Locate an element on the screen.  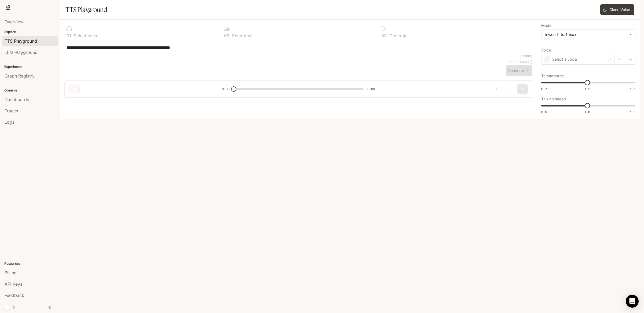
p: Voice is located at coordinates (546, 50).